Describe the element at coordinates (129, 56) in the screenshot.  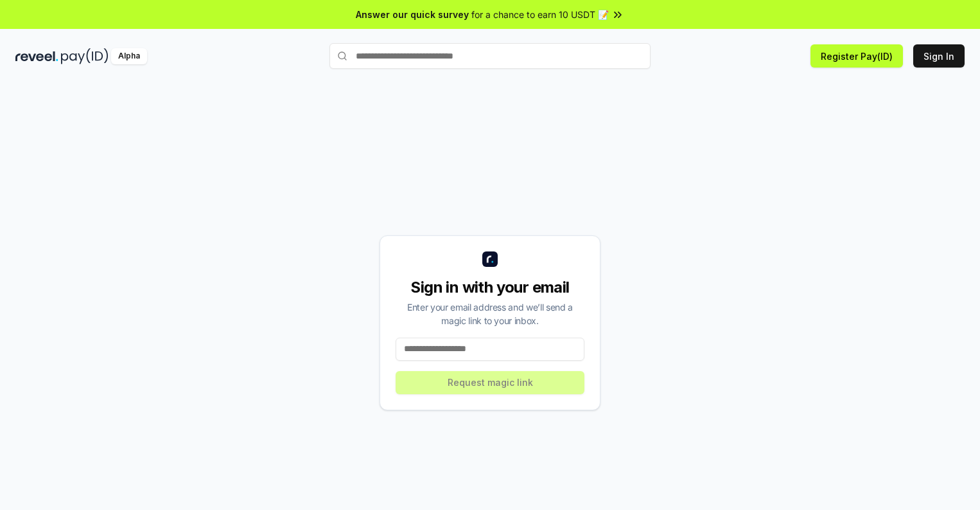
I see `div: Alpha` at that location.